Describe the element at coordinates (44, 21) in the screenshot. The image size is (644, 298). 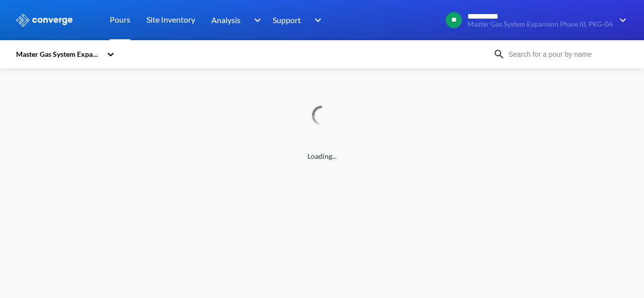
I see `img: logo_ewhite.svg` at that location.